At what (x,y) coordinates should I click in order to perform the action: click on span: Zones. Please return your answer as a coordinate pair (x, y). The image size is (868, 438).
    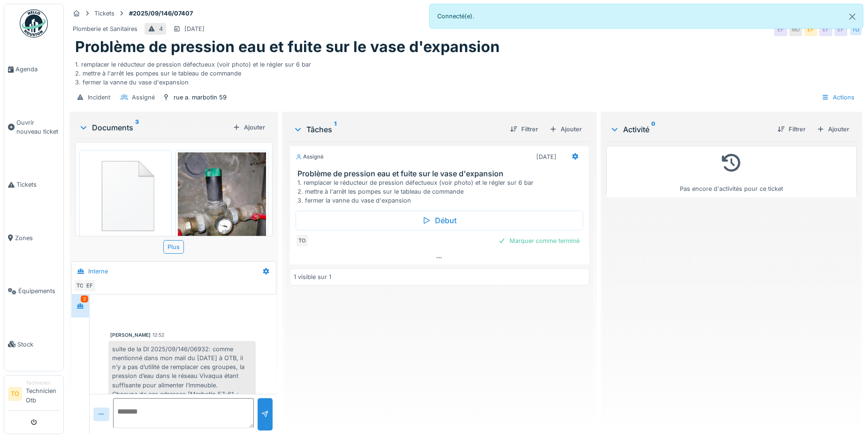
    Looking at the image, I should click on (37, 237).